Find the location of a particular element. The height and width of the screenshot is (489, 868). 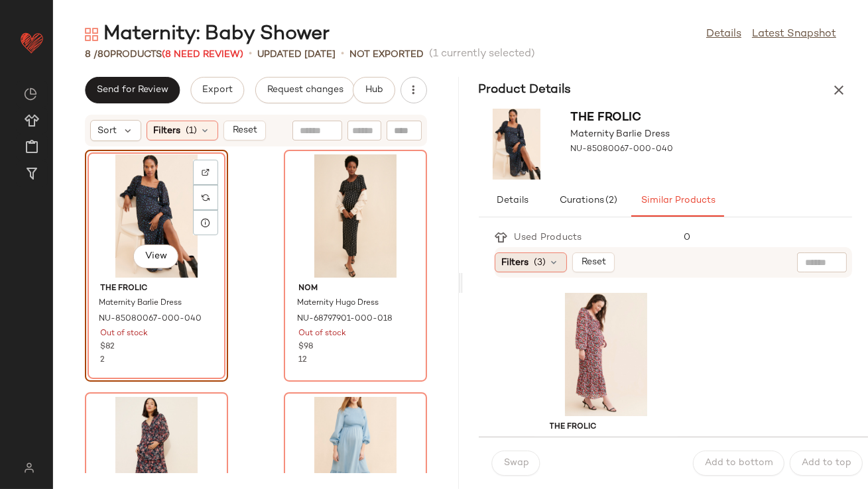

span: Curations is located at coordinates (588, 201).